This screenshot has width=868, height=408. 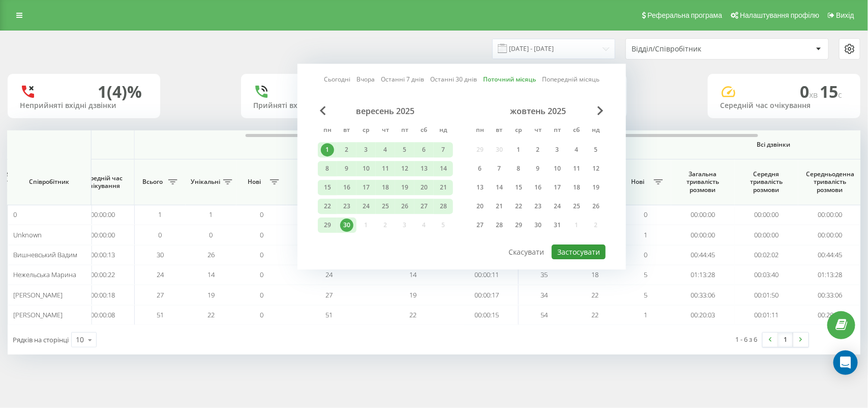 I want to click on td: 00:01:11, so click(x=766, y=315).